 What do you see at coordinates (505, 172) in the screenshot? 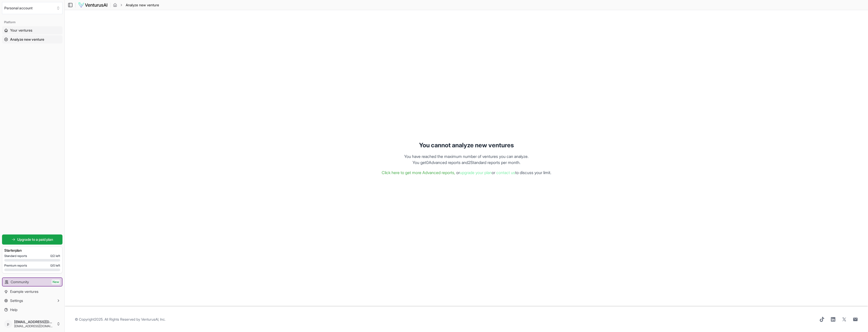
I see `a: contact us` at bounding box center [505, 172].